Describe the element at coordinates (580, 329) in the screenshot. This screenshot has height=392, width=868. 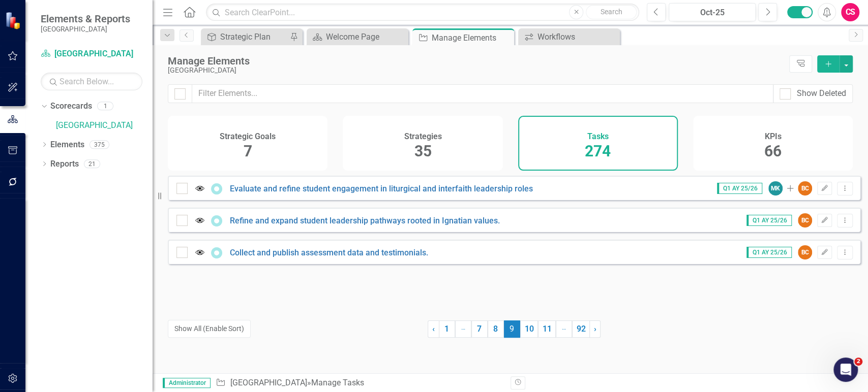
I see `a: 92` at that location.